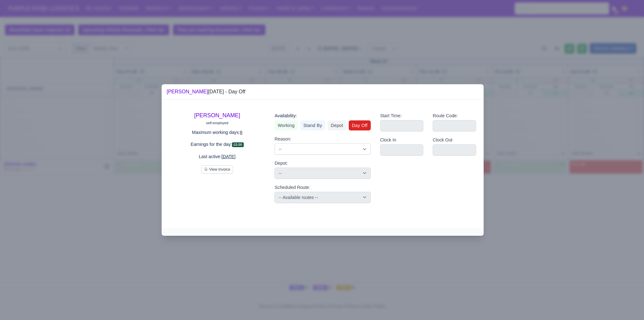 The width and height of the screenshot is (644, 320). What do you see at coordinates (323, 116) in the screenshot?
I see `div: Availability:` at bounding box center [323, 116].